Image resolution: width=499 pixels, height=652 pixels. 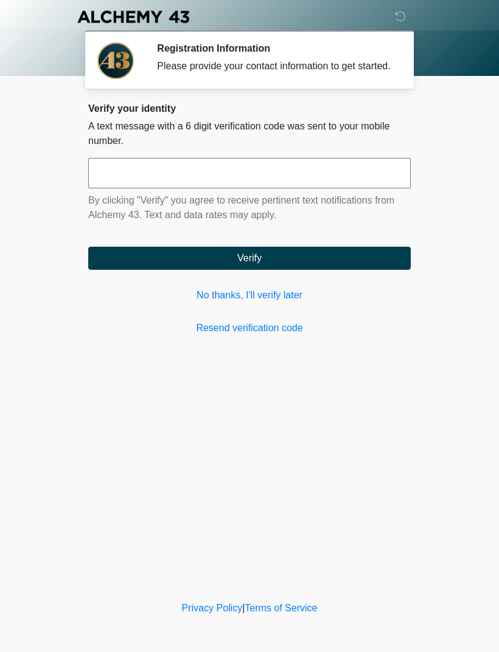 What do you see at coordinates (274, 48) in the screenshot?
I see `h2: Registration Information` at bounding box center [274, 48].